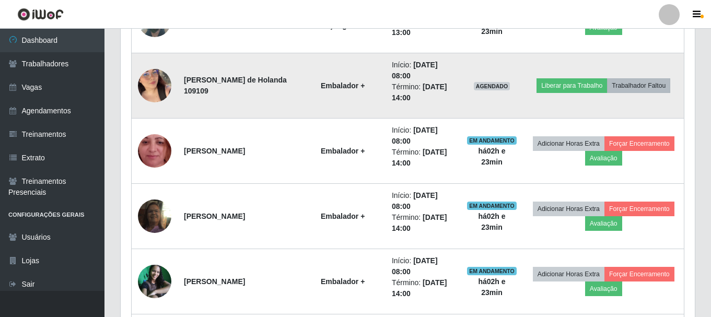  I want to click on img: 1743109633482.jpeg, so click(155, 281).